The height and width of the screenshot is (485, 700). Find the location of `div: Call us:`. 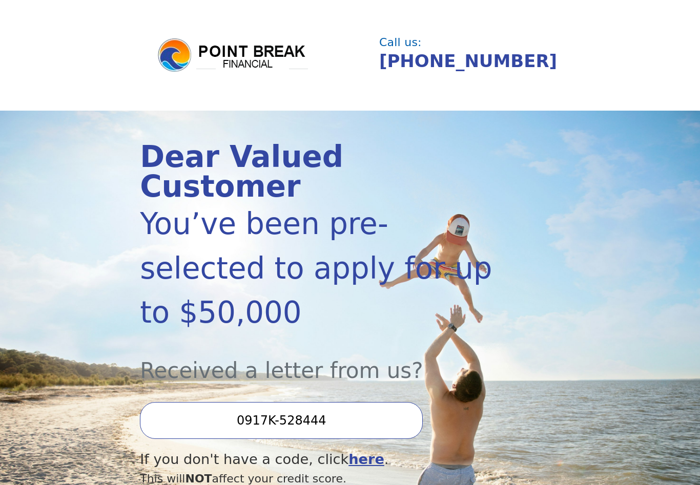

div: Call us: is located at coordinates (467, 43).